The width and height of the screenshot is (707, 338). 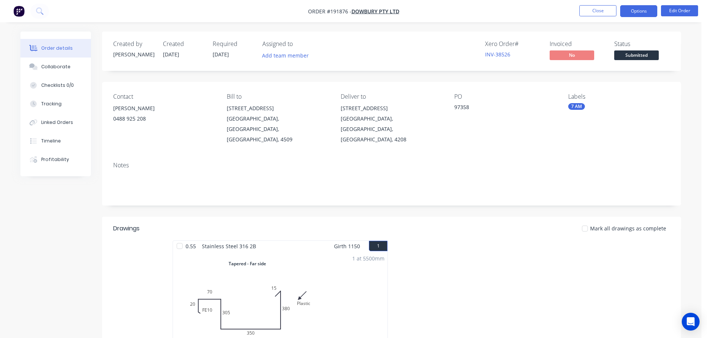 What do you see at coordinates (57, 122) in the screenshot?
I see `div: Linked Orders` at bounding box center [57, 122].